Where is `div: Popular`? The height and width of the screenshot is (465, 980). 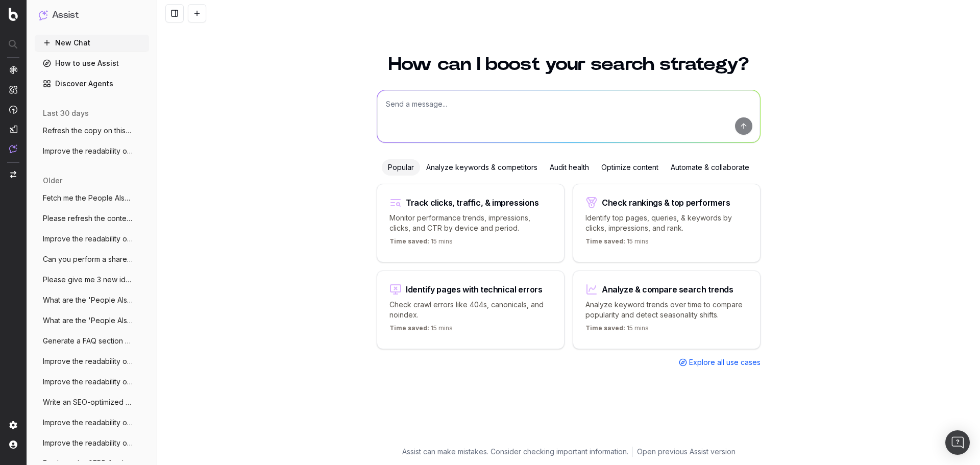 div: Popular is located at coordinates (401, 167).